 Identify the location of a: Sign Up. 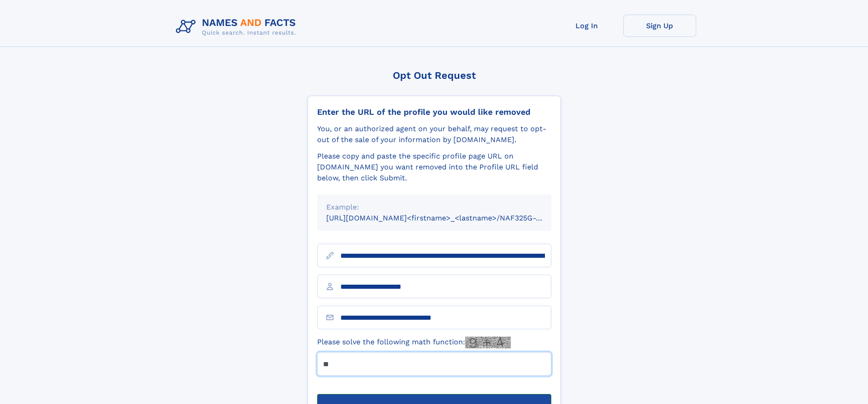
(659, 26).